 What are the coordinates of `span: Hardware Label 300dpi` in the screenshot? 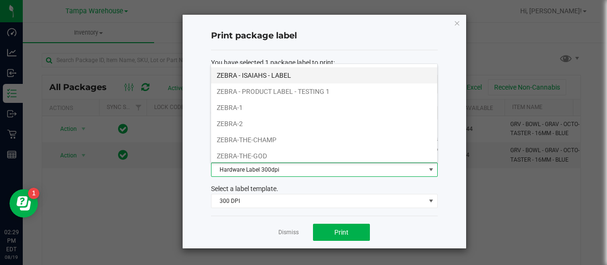 It's located at (318, 170).